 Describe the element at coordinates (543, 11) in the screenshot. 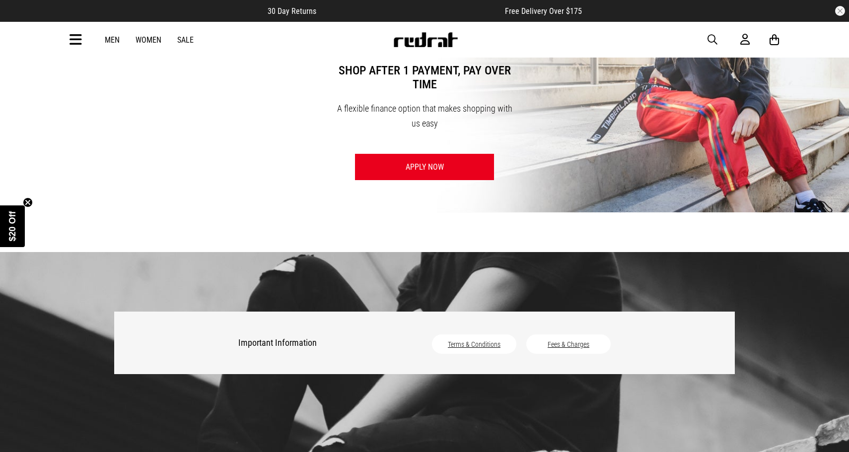

I see `span: Free Delivery Over $175` at that location.